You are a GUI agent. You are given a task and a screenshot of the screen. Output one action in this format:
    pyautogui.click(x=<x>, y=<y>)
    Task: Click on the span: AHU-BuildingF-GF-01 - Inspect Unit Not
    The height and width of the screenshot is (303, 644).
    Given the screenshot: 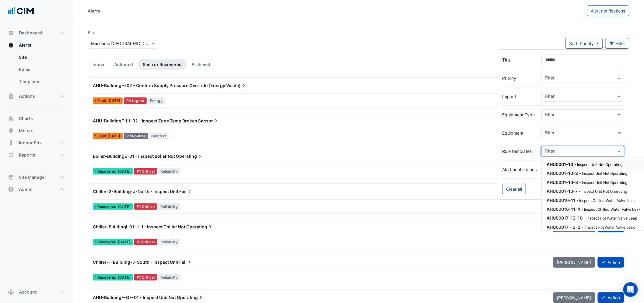 What is the action you would take?
    pyautogui.click(x=135, y=297)
    